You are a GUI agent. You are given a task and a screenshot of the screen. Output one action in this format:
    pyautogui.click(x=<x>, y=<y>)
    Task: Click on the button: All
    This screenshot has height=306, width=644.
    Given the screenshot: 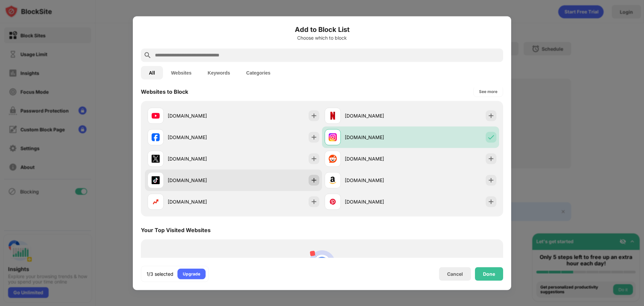 What is the action you would take?
    pyautogui.click(x=152, y=72)
    